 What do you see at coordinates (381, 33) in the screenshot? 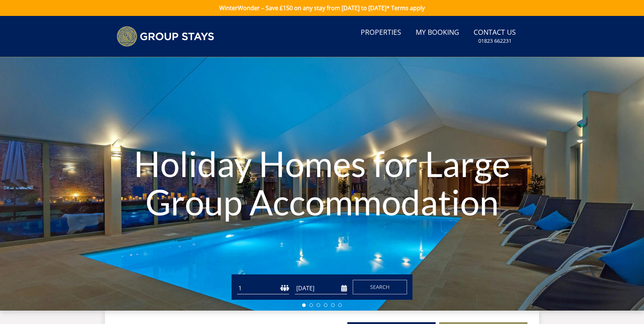
I see `a: Properties` at bounding box center [381, 33].